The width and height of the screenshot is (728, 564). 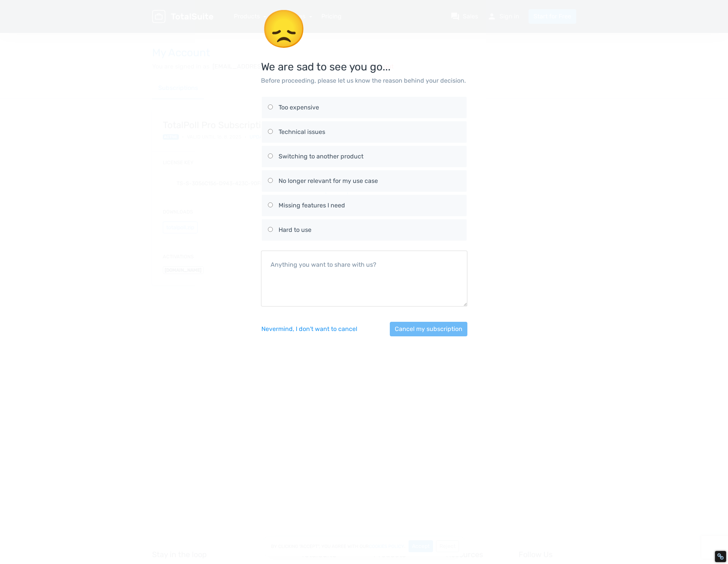 I want to click on div: No longer relevant for my use case, so click(x=369, y=181).